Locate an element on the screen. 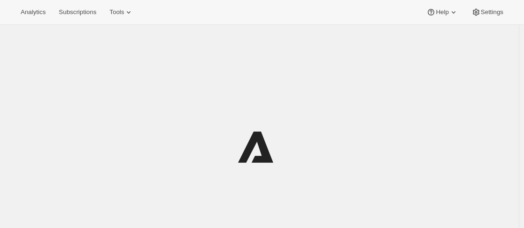  span: Help is located at coordinates (442, 12).